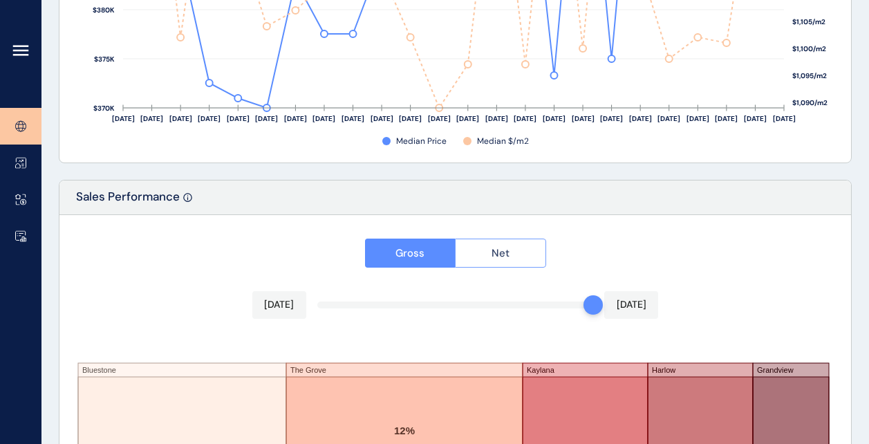  I want to click on text: $1,100/m2, so click(809, 48).